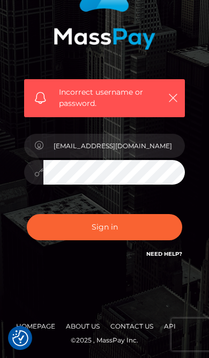  I want to click on input: Username..., so click(114, 146).